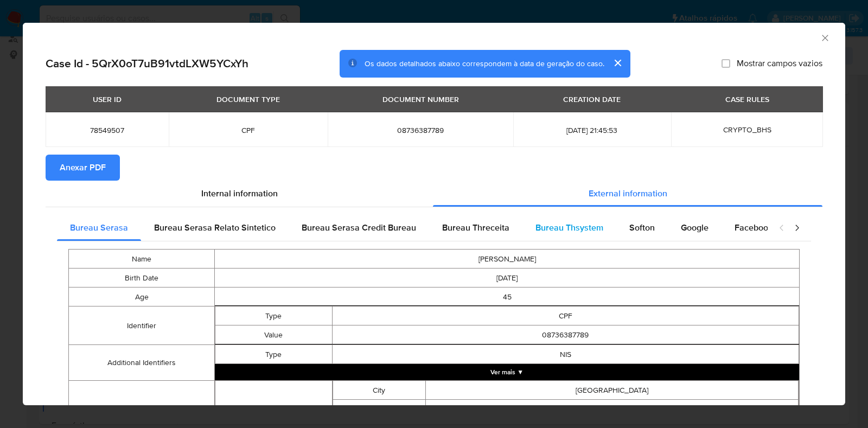  What do you see at coordinates (565, 355) in the screenshot?
I see `td: NIS` at bounding box center [565, 355].